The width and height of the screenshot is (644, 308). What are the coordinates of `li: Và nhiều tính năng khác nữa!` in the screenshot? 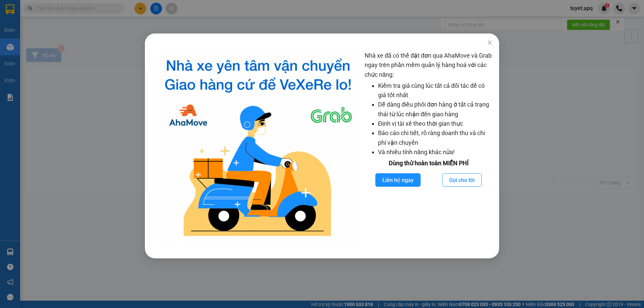 It's located at (435, 152).